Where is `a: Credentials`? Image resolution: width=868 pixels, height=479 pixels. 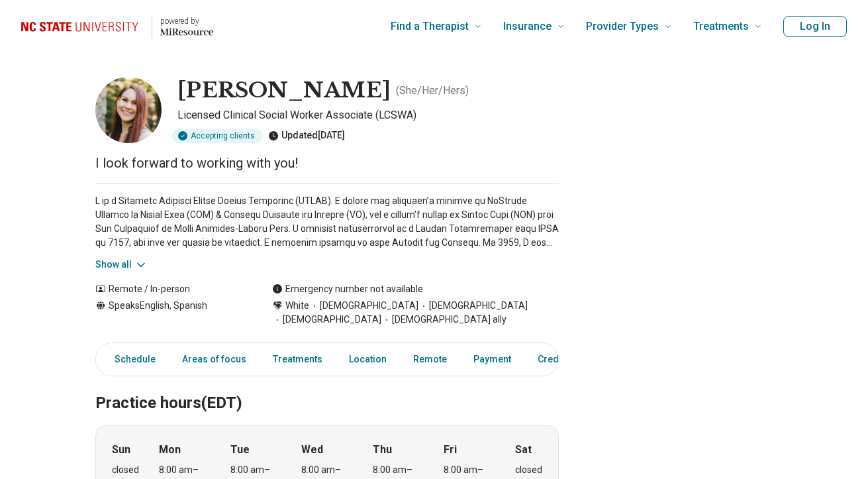
a: Credentials is located at coordinates (563, 359).